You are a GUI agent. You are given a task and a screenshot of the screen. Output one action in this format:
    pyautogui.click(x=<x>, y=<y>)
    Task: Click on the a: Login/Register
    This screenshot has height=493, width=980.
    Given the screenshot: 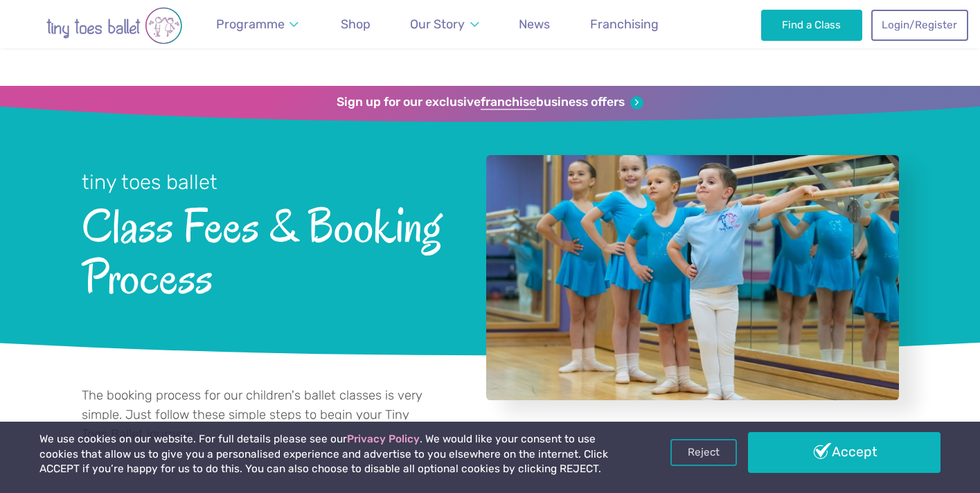 What is the action you would take?
    pyautogui.click(x=919, y=25)
    